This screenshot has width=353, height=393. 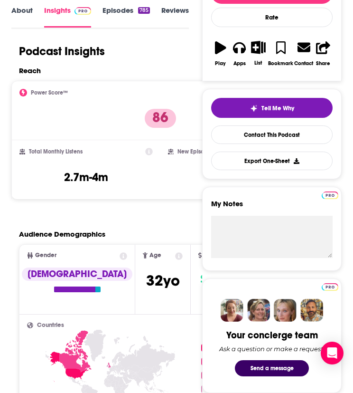 I want to click on span: Countries, so click(x=50, y=325).